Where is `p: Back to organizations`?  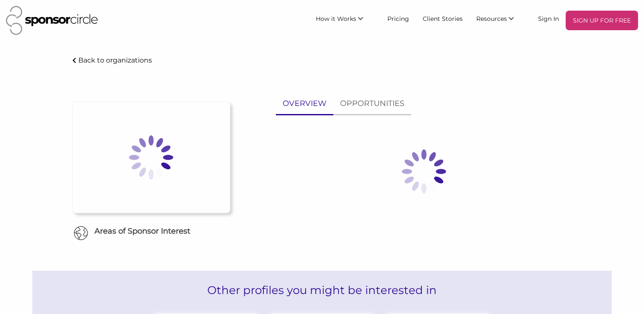
p: Back to organizations is located at coordinates (115, 60).